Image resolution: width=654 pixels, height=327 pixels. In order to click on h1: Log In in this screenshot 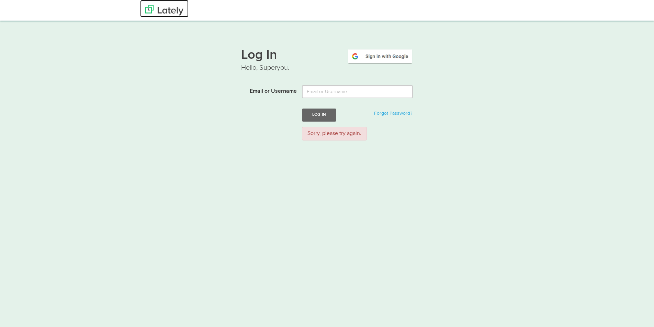, I will do `click(327, 56)`.